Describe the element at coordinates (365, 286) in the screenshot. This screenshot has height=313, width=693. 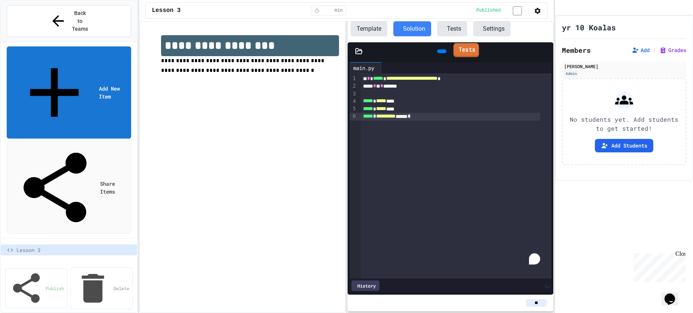
I see `div: History` at that location.